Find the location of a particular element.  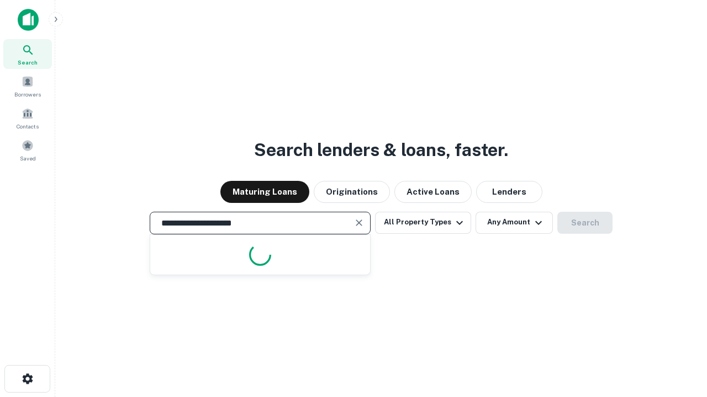

button: All Property Types is located at coordinates (423, 223).